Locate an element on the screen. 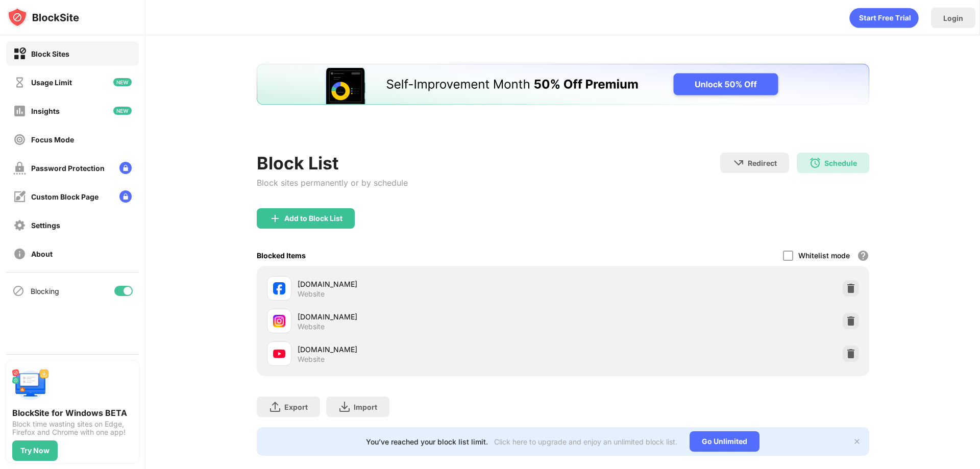 The width and height of the screenshot is (980, 469). img: blocking-icon.svg is located at coordinates (18, 291).